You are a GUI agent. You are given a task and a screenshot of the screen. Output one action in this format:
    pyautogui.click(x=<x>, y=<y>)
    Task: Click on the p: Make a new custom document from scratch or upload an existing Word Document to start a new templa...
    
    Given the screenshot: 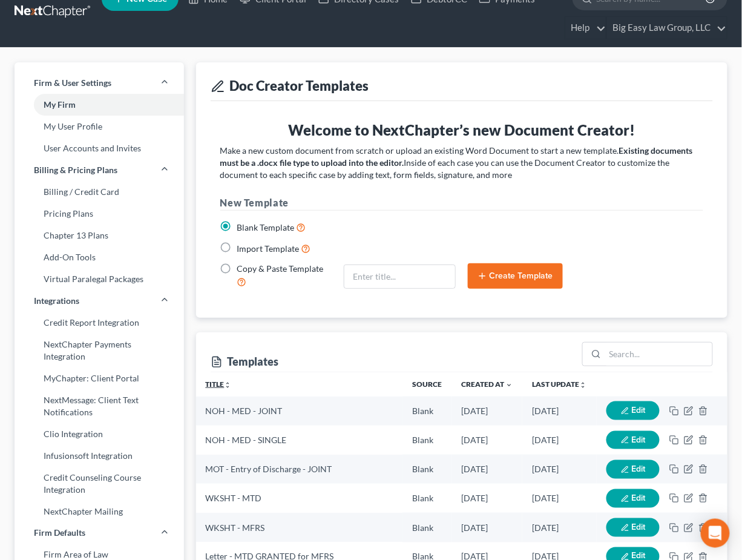 What is the action you would take?
    pyautogui.click(x=462, y=163)
    